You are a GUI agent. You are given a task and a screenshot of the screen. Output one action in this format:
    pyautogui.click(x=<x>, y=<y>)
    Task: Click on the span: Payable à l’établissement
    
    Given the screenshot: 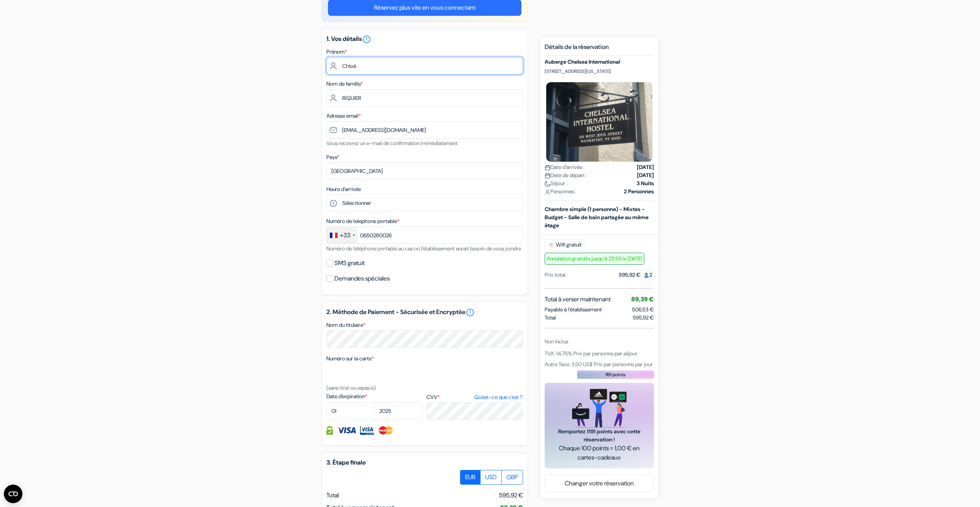 What is the action you would take?
    pyautogui.click(x=573, y=310)
    